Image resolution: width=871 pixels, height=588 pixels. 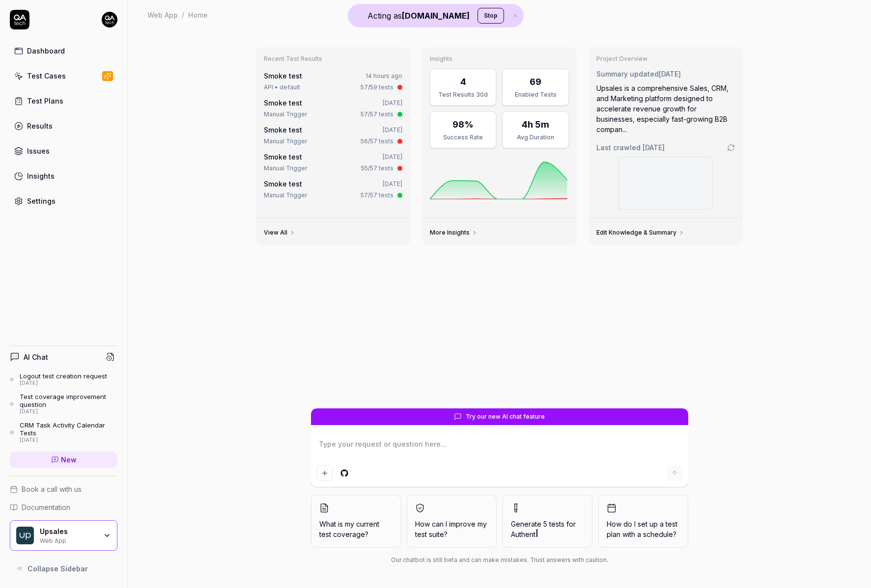 I want to click on a: Results, so click(x=63, y=125).